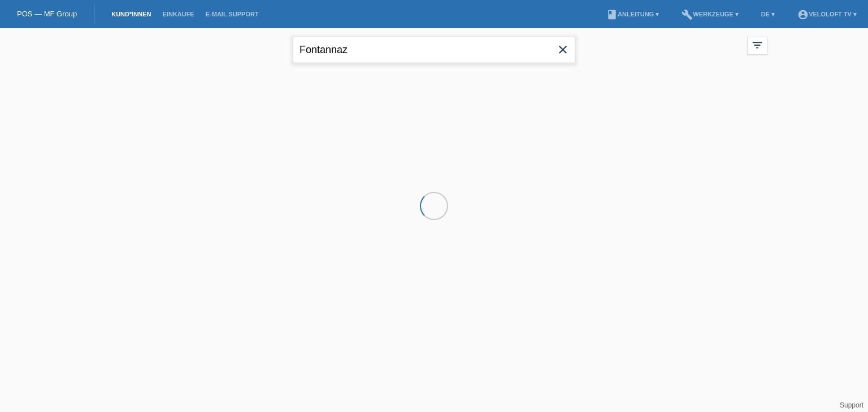  What do you see at coordinates (612, 15) in the screenshot?
I see `i: book` at bounding box center [612, 15].